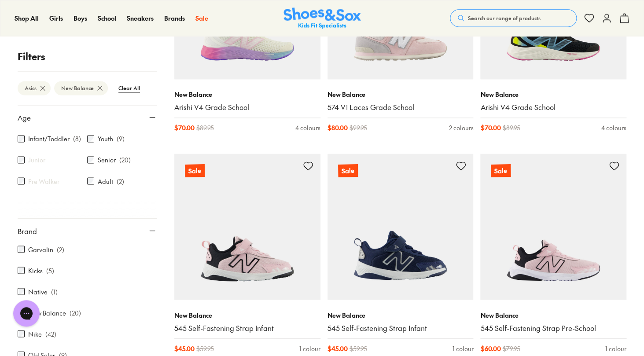  I want to click on label: Kicks, so click(35, 270).